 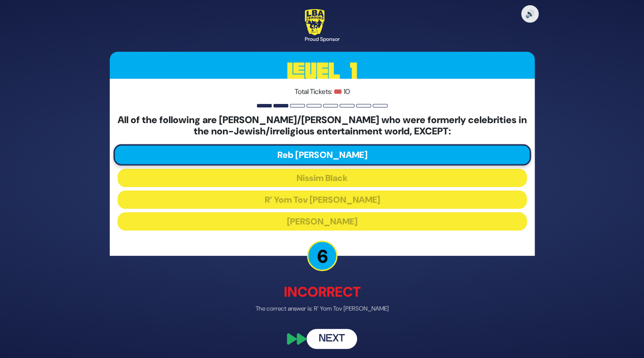 What do you see at coordinates (322, 39) in the screenshot?
I see `div: Proud Sponsor` at bounding box center [322, 39].